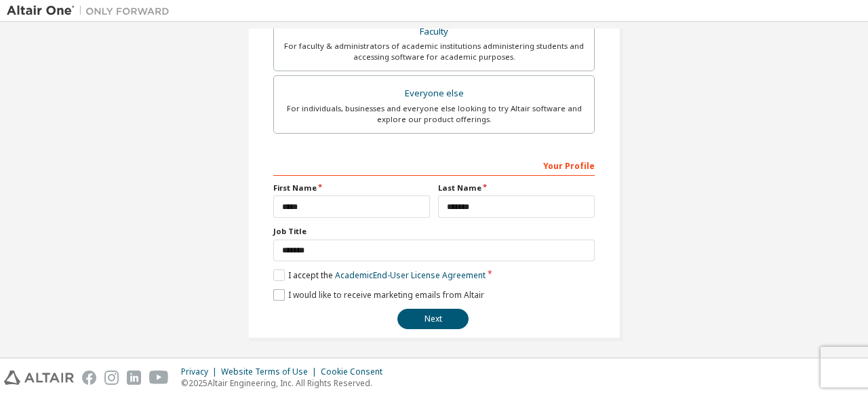 The height and width of the screenshot is (397, 868). I want to click on div: Your Profile, so click(434, 165).